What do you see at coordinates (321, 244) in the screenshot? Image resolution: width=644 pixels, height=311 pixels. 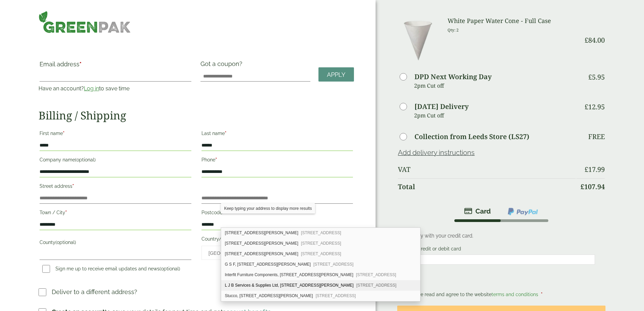 I see `div: 5 Flanshaw Business Park, Kelly Way` at bounding box center [321, 244].